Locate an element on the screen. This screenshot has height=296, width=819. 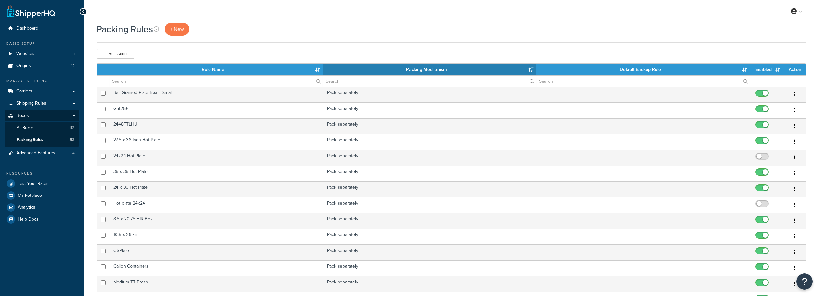
td: 27.5 x 36 Inch Hot Plate is located at coordinates (216, 142).